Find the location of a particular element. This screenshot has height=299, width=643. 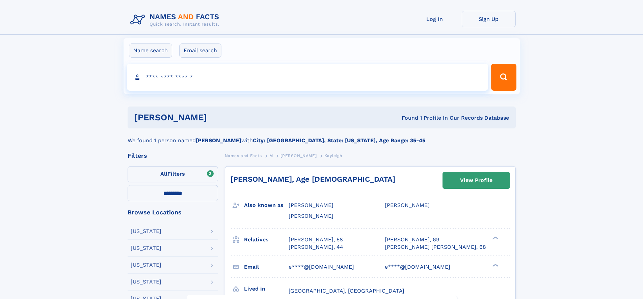

a: Names and Facts is located at coordinates (243, 156).